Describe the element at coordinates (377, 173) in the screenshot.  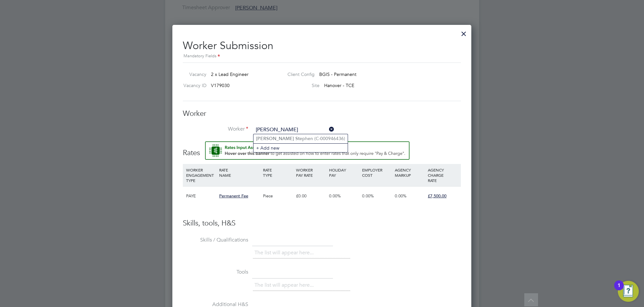
I see `div: EMPLOYER COST` at that location.